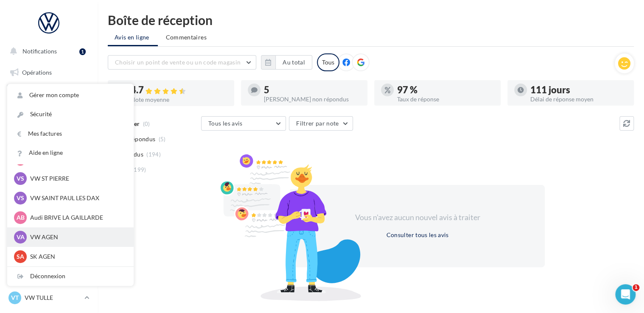 The height and width of the screenshot is (313, 644). Describe the element at coordinates (82, 52) in the screenshot. I see `div: 1` at that location.